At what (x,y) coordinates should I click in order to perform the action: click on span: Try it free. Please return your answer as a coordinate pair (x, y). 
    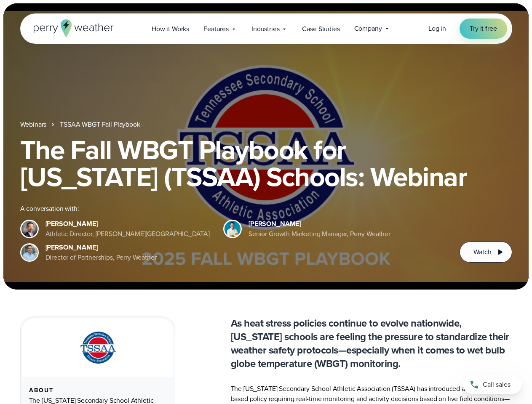
    Looking at the image, I should click on (483, 29).